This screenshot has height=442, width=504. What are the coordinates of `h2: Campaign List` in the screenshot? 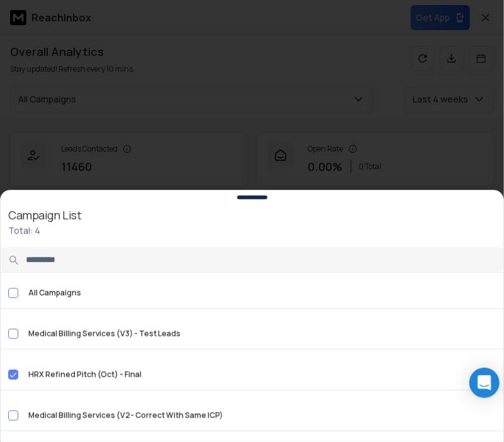 It's located at (45, 215).